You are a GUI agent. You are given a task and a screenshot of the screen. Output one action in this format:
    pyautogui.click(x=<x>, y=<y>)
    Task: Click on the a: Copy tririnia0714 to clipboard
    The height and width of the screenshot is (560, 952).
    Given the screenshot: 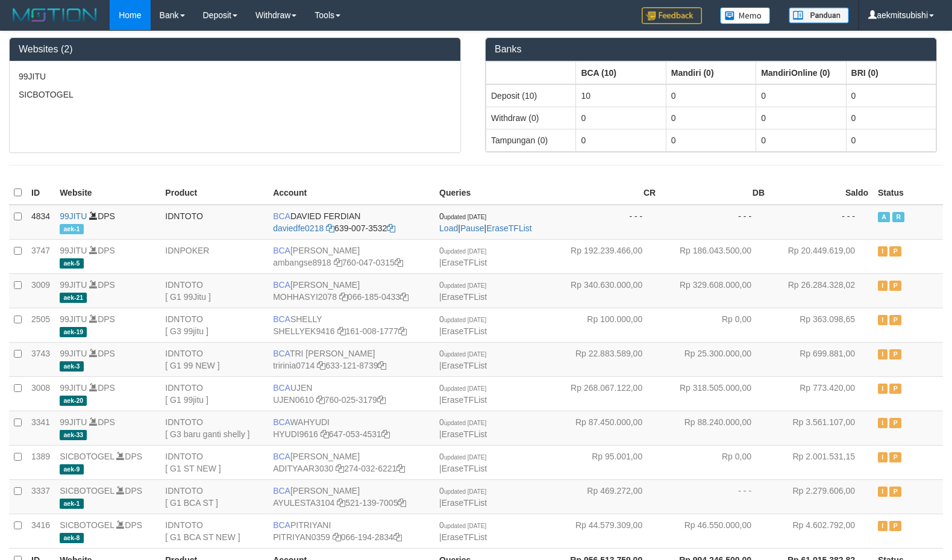 What is the action you would take?
    pyautogui.click(x=321, y=365)
    